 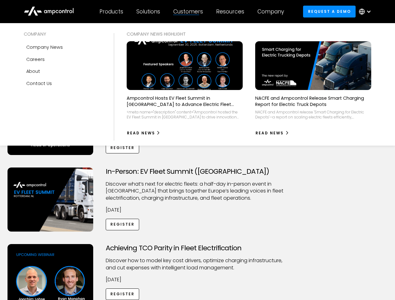 I want to click on div: Products, so click(x=111, y=12).